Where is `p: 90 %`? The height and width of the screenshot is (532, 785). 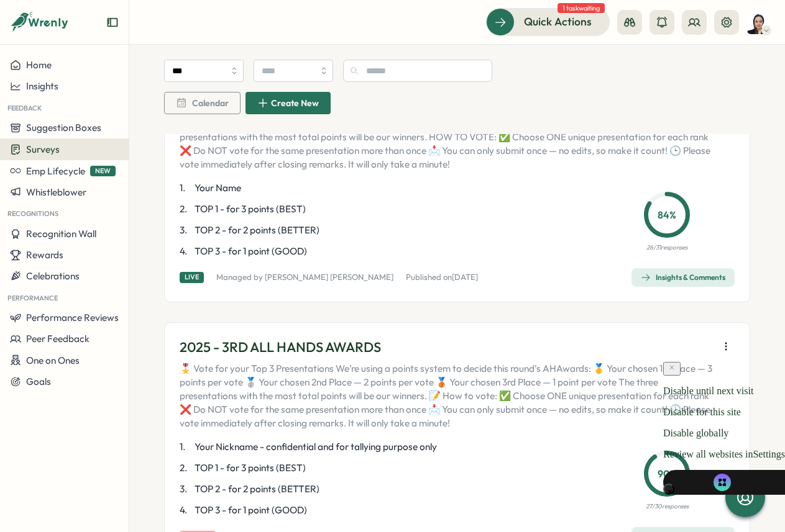 p: 90 % is located at coordinates (666, 474).